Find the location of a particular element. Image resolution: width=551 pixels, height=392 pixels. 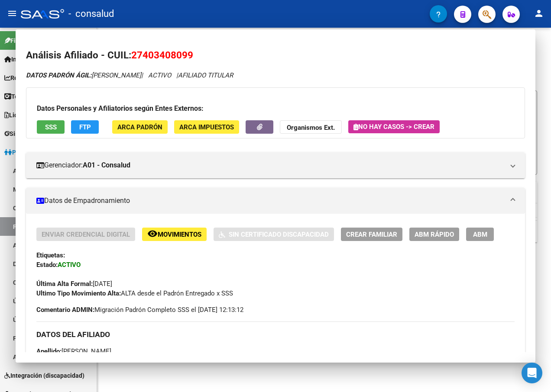

span: Padrón is located at coordinates (18, 152).